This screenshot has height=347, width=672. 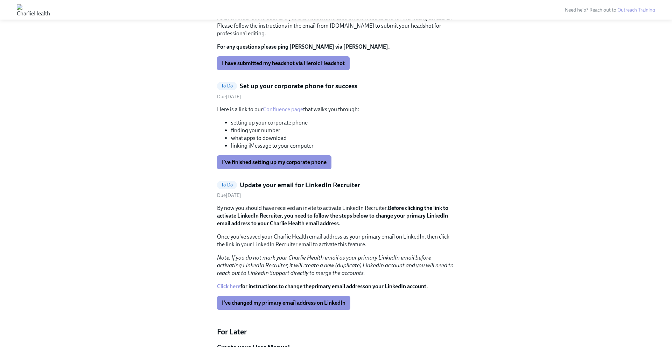 What do you see at coordinates (228, 286) in the screenshot?
I see `a: Click here` at bounding box center [228, 286].